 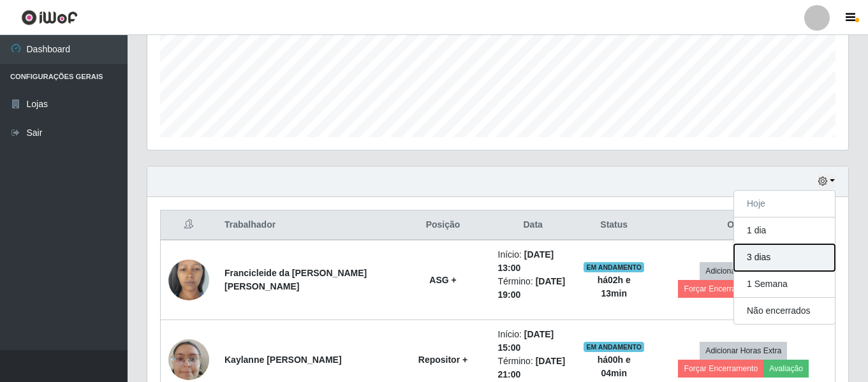 What do you see at coordinates (784, 230) in the screenshot?
I see `button: 1 dia` at bounding box center [784, 230].